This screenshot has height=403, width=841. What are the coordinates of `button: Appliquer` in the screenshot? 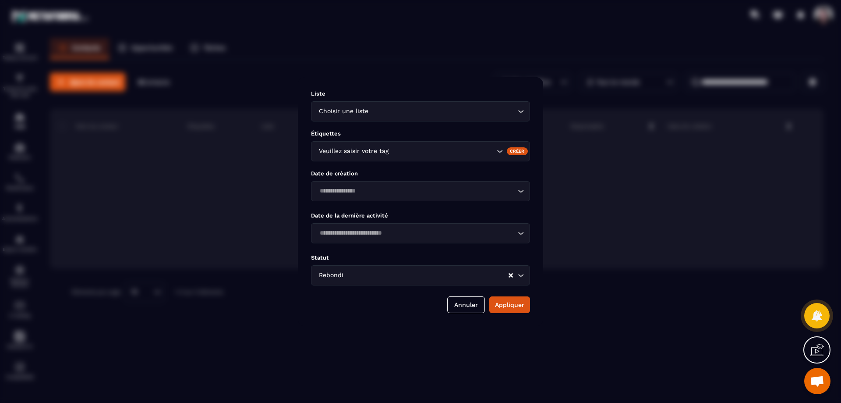 It's located at (509, 304).